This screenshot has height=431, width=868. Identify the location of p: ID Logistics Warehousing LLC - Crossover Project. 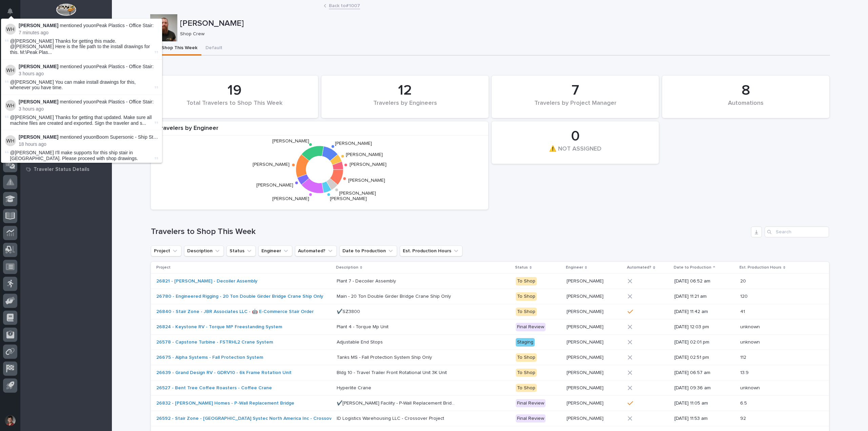
(391, 418).